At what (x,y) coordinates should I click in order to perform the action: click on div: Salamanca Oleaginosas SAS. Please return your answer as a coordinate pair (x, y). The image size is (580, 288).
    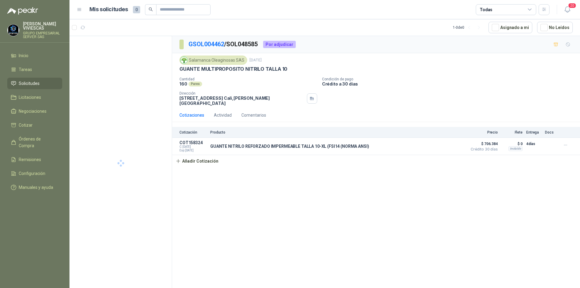
    Looking at the image, I should click on (213, 60).